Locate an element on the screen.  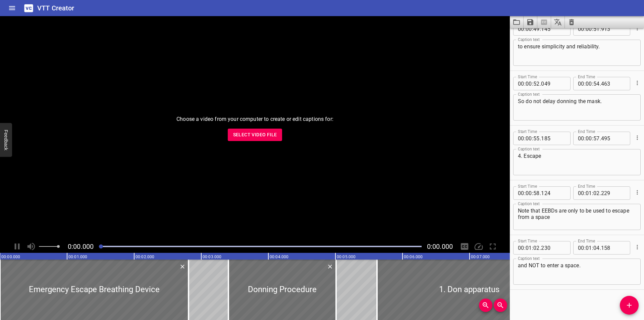
button: Zoom Out is located at coordinates (500, 305).